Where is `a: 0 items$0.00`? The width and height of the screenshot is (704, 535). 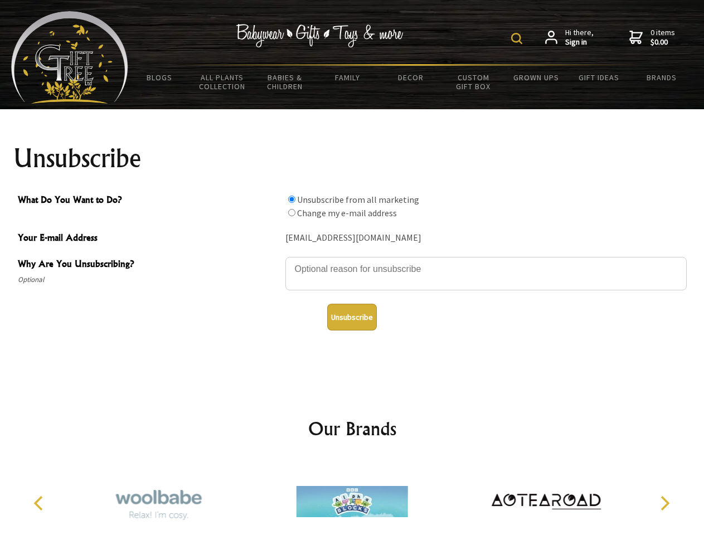
a: 0 items$0.00 is located at coordinates (652, 37).